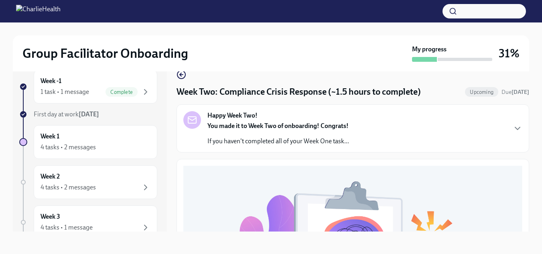  What do you see at coordinates (88, 222) in the screenshot?
I see `a: Week 34 tasks • 1 message` at bounding box center [88, 222].